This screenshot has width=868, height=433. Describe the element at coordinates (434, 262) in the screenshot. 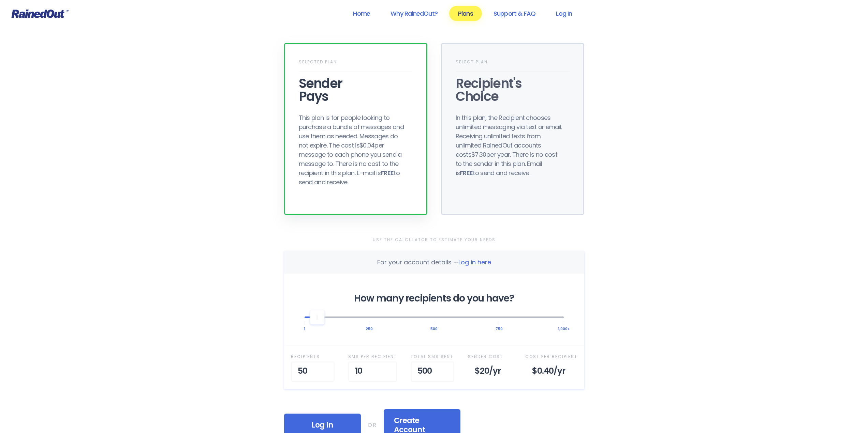

I see `div: For your account details —` at that location.